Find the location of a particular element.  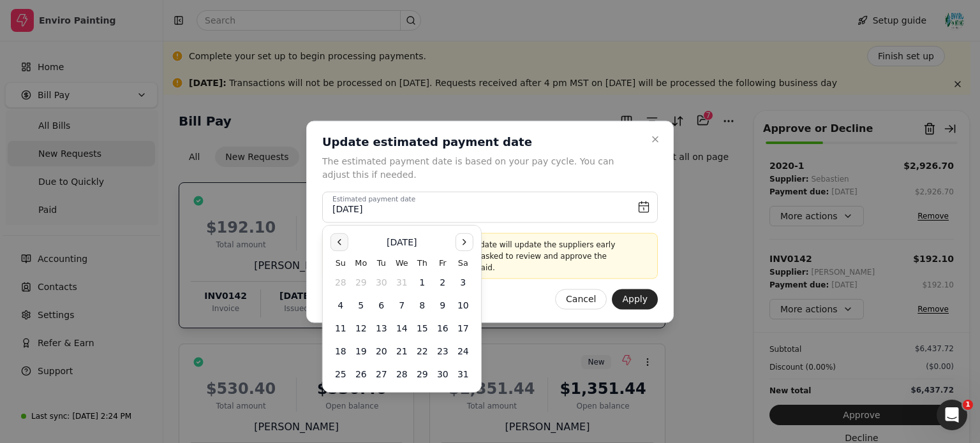

th: Wednesday is located at coordinates (402, 263).